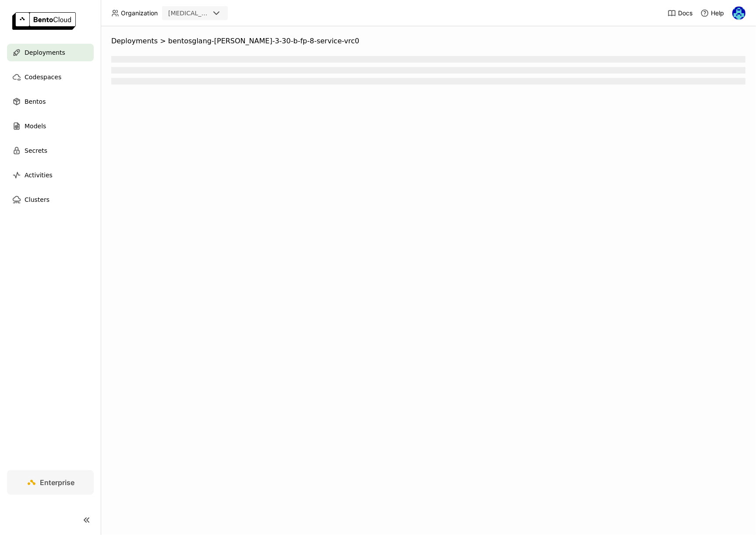 This screenshot has height=535, width=756. I want to click on span: Bentos, so click(35, 102).